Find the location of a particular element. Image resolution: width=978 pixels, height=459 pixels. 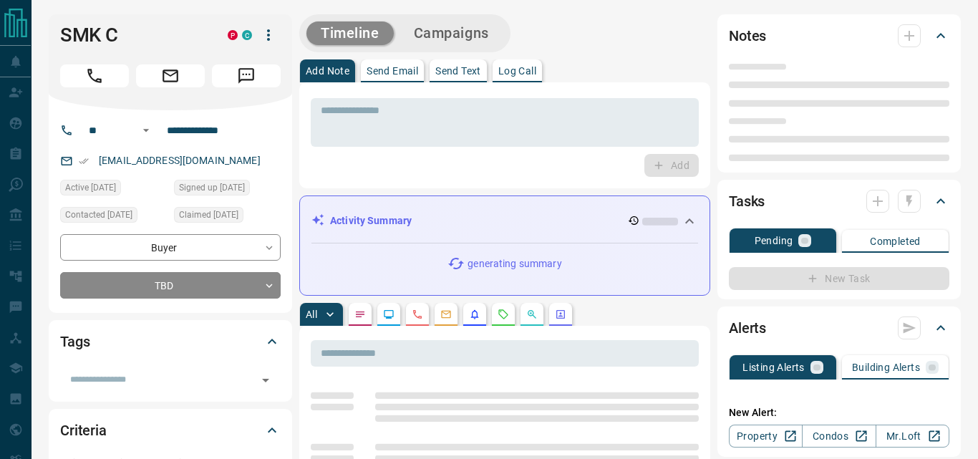

p: Activity Summary is located at coordinates (371, 220).